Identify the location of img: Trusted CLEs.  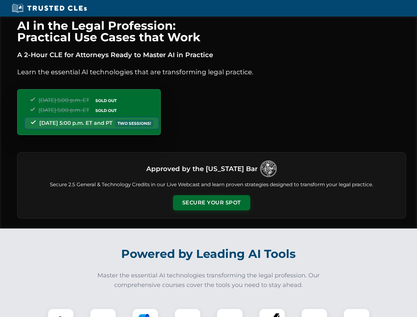
(49, 8).